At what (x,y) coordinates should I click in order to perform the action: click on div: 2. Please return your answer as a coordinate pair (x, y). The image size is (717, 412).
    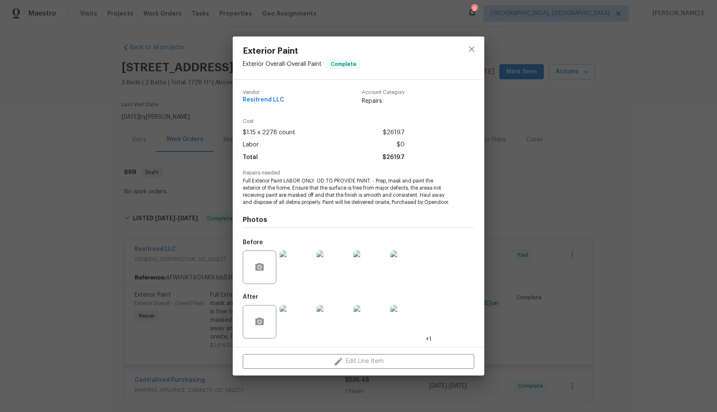
    Looking at the image, I should click on (474, 9).